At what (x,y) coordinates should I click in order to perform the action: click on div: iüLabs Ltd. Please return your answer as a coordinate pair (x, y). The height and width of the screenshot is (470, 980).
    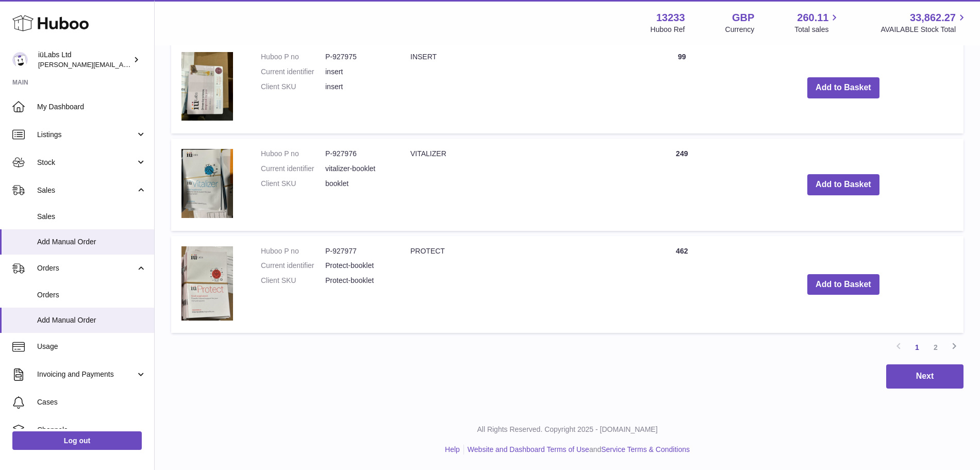
    Looking at the image, I should click on (84, 59).